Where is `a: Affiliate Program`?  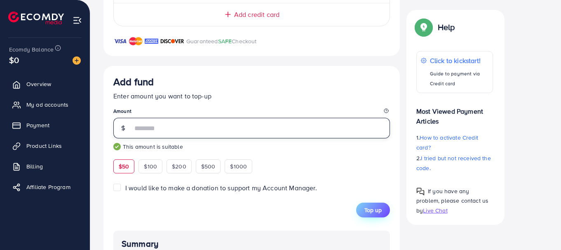 a: Affiliate Program is located at coordinates (45, 187).